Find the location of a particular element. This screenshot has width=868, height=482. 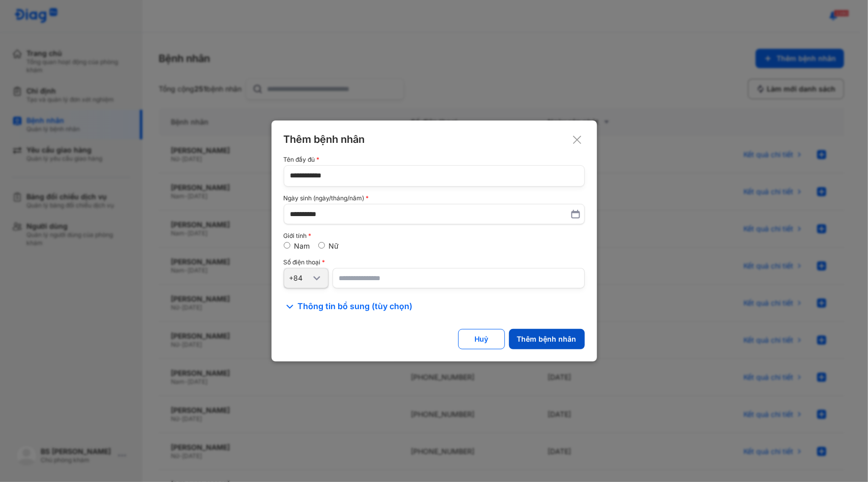

div: Ngày sinh (ngày/tháng/năm) is located at coordinates (434, 198).